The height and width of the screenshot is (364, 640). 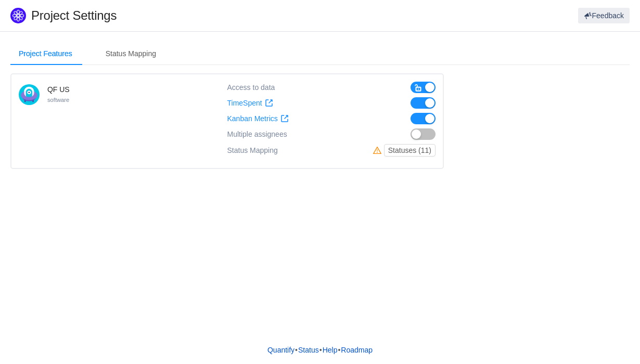 What do you see at coordinates (252, 118) in the screenshot?
I see `span: Kanban Metrics` at bounding box center [252, 118].